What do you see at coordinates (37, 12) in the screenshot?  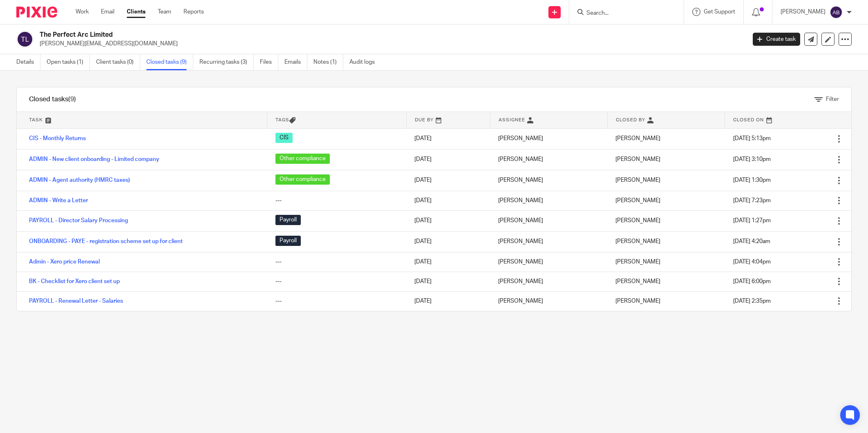 I see `img: Pixie` at bounding box center [37, 12].